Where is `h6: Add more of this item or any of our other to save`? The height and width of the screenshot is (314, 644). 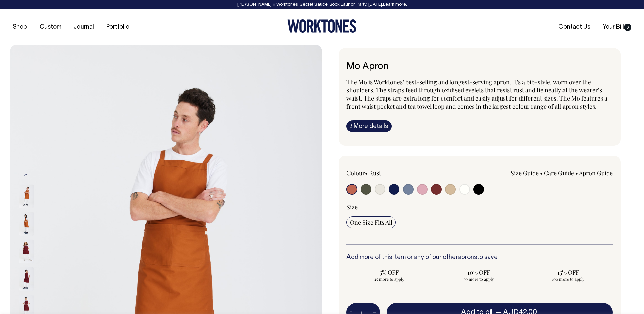
h6: Add more of this item or any of our other to save is located at coordinates (480, 257).